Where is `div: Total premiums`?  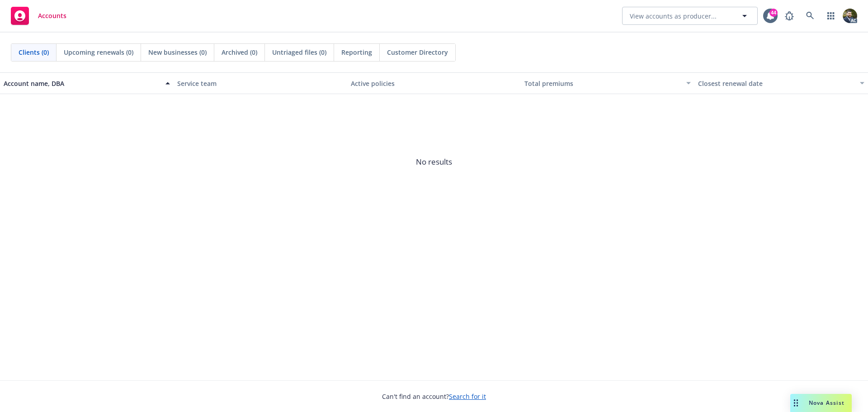 div: Total premiums is located at coordinates (602, 83).